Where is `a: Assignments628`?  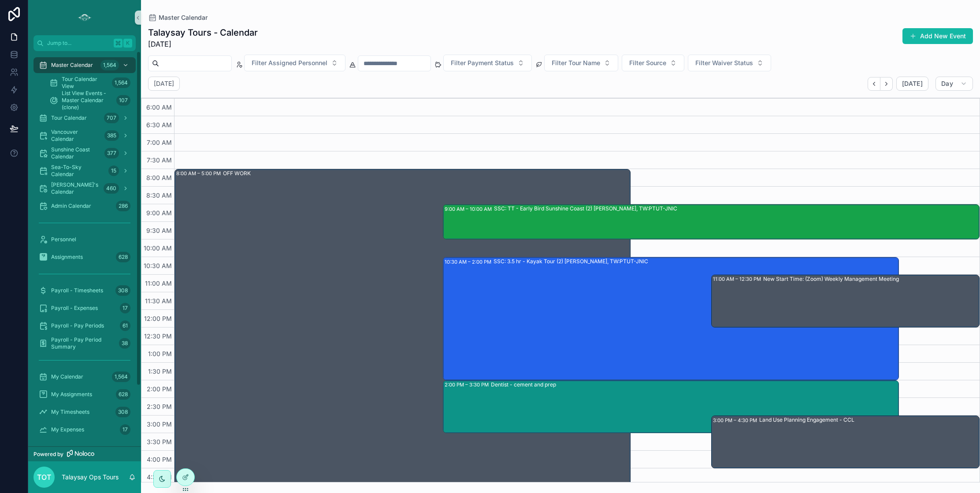
a: Assignments628 is located at coordinates (84, 257).